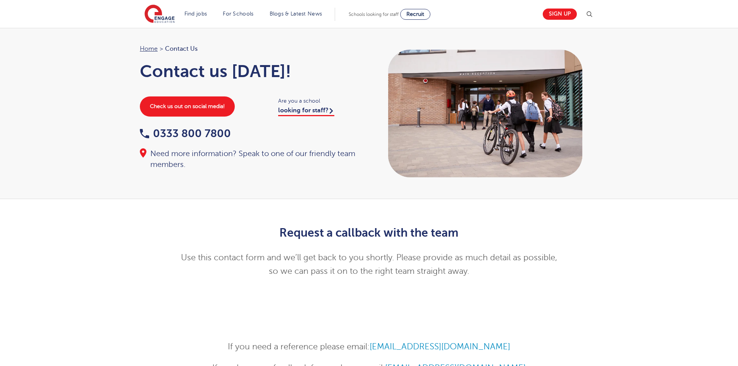 The width and height of the screenshot is (738, 366). Describe the element at coordinates (185, 133) in the screenshot. I see `a: 0333 800 7800` at that location.